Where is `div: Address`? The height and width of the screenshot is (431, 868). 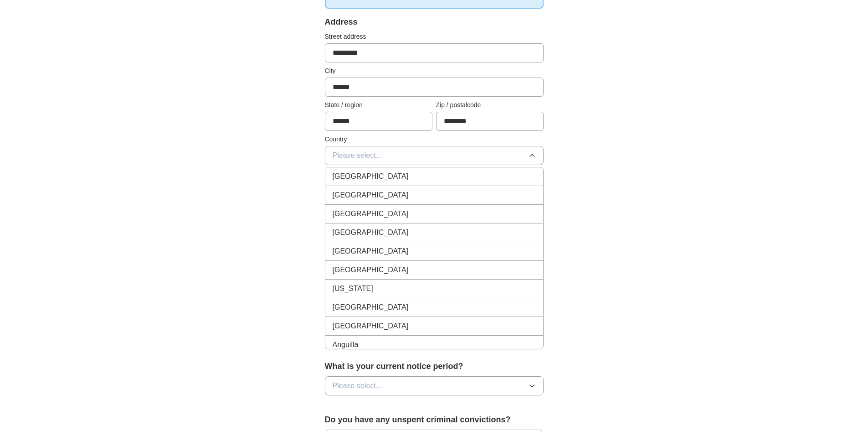
div: Address is located at coordinates (434, 22).